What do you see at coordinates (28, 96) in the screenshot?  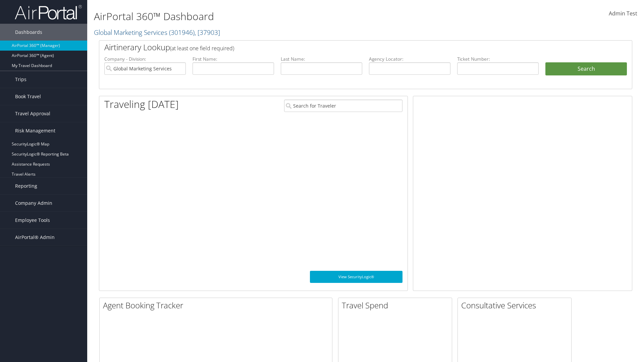 I see `span: Book Travel` at bounding box center [28, 96].